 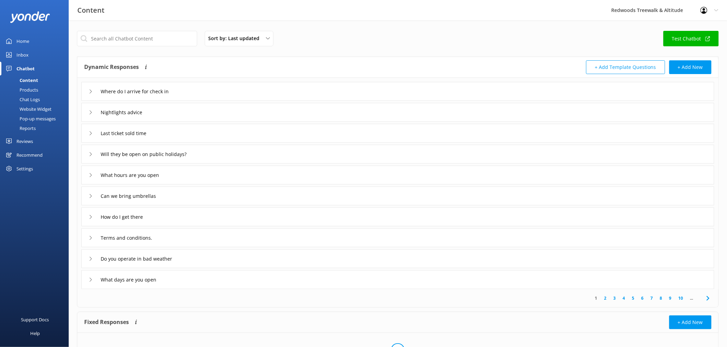 I want to click on div: Recommend, so click(x=30, y=155).